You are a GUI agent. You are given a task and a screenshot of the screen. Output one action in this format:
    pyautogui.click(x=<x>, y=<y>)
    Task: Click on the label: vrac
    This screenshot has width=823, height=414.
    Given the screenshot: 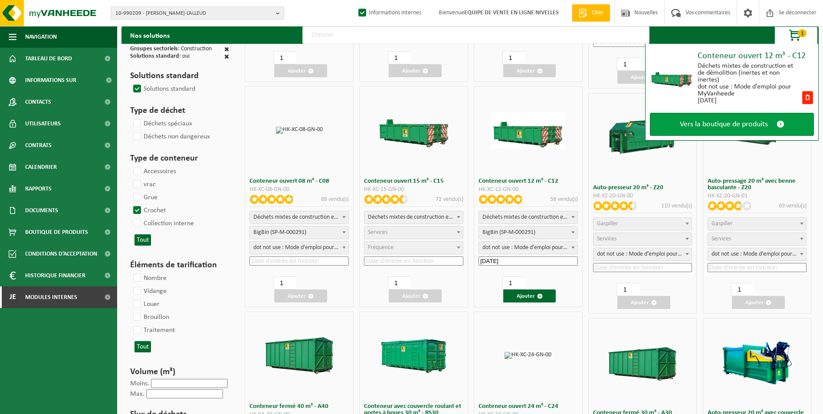 What is the action you would take?
    pyautogui.click(x=144, y=184)
    